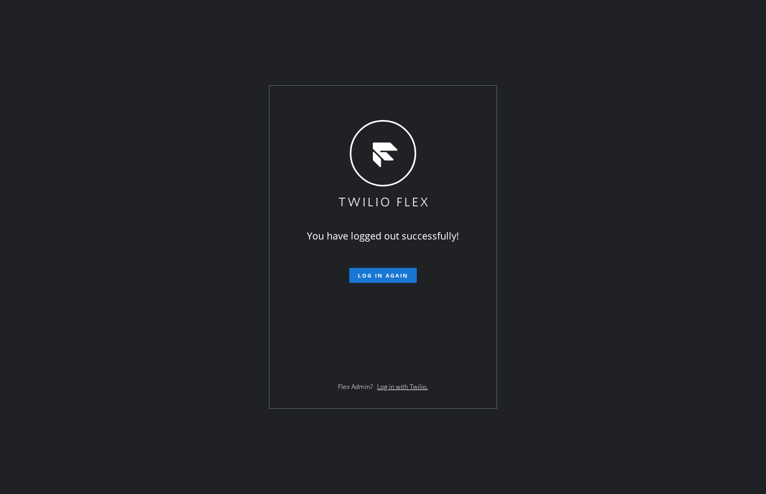  I want to click on button: Log in again, so click(383, 275).